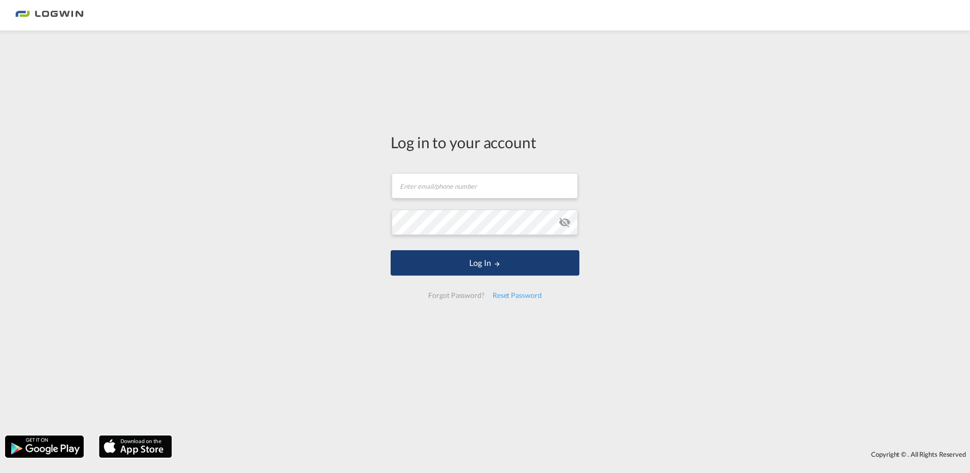 This screenshot has height=473, width=970. Describe the element at coordinates (135, 446) in the screenshot. I see `img: apple.png` at that location.